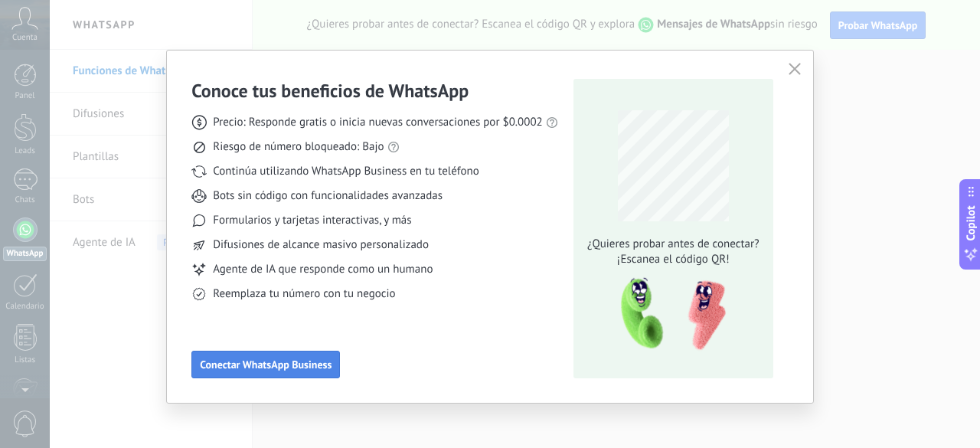 The height and width of the screenshot is (448, 980). Describe the element at coordinates (669, 314) in the screenshot. I see `img: qr-pic-1x.png` at that location.